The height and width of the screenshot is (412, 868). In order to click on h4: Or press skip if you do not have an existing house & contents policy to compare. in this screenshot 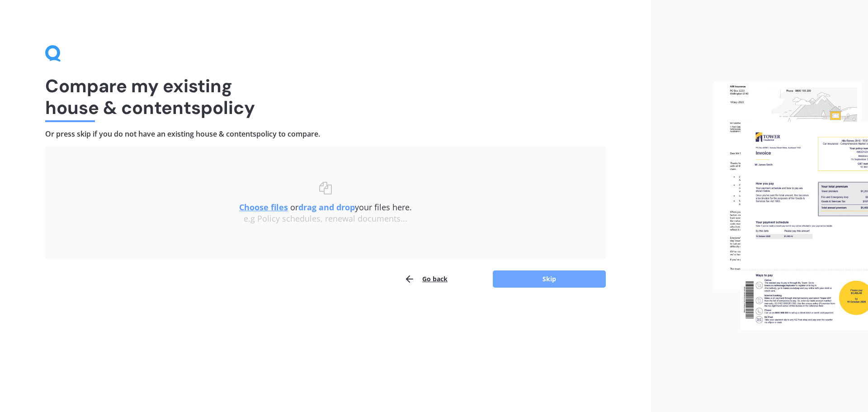, I will do `click(325, 134)`.